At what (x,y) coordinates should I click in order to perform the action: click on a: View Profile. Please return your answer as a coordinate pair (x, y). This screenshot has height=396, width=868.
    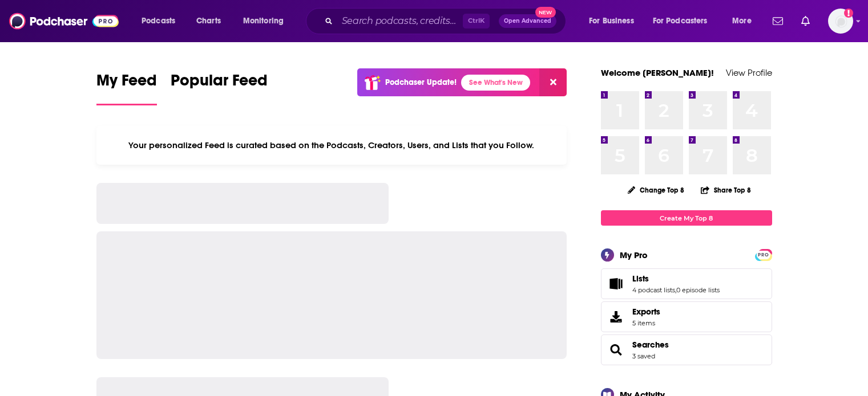
    Looking at the image, I should click on (749, 72).